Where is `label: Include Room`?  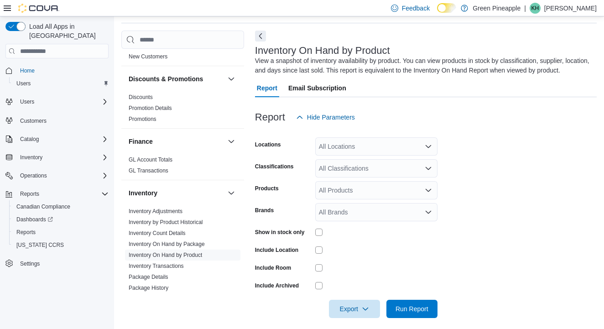
label: Include Room is located at coordinates (273, 268).